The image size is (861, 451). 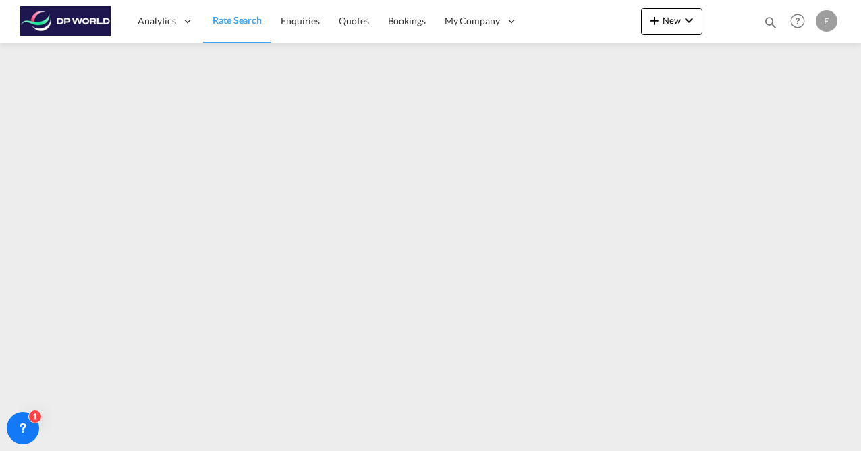 I want to click on span: Bookings, so click(x=407, y=20).